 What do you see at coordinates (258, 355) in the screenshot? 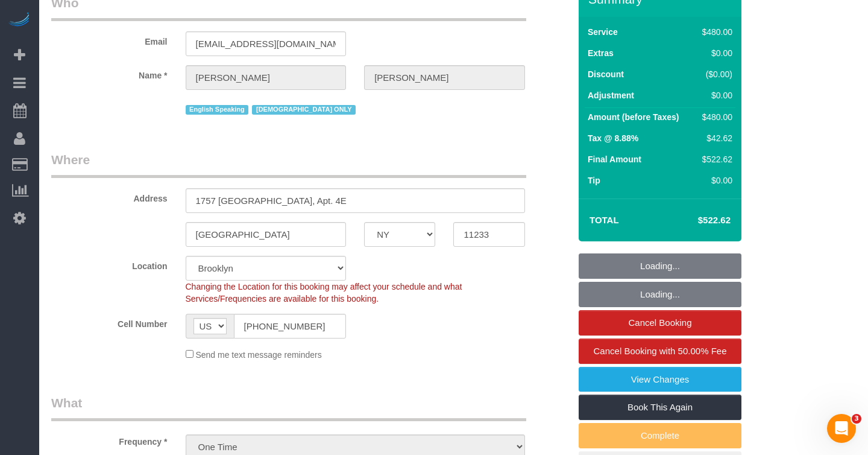
I see `span: Send me text message reminders` at bounding box center [258, 355].